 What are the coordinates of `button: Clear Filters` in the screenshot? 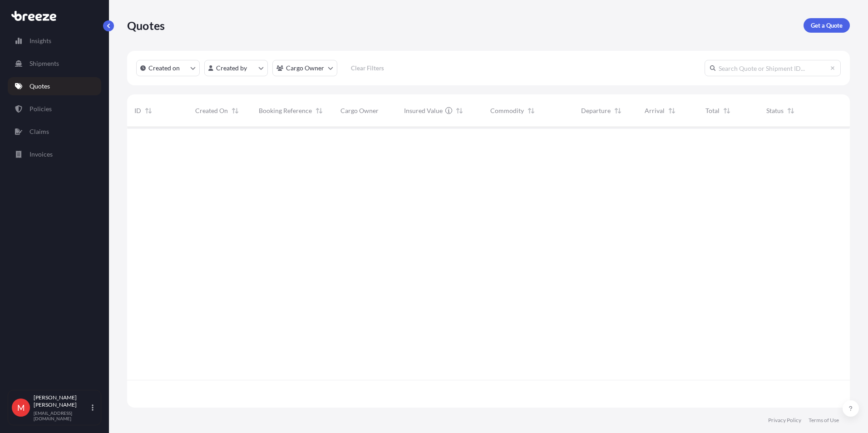 It's located at (367, 68).